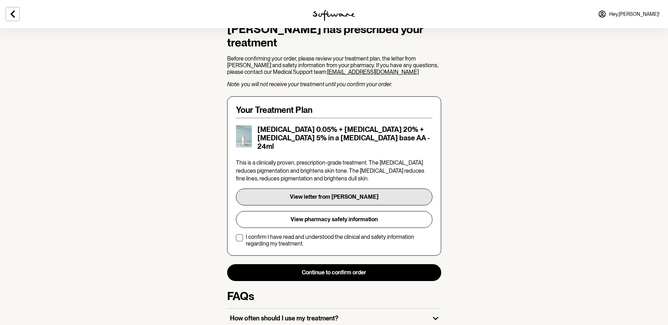  What do you see at coordinates (334, 273) in the screenshot?
I see `button: Continue to confirm order` at bounding box center [334, 273].